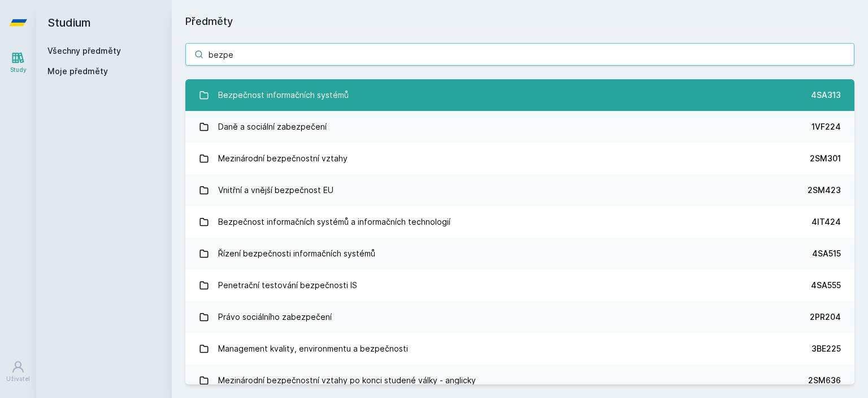 The width and height of the screenshot is (868, 398). Describe the element at coordinates (520, 54) in the screenshot. I see `input: Název nebo ident předmětu…` at that location.